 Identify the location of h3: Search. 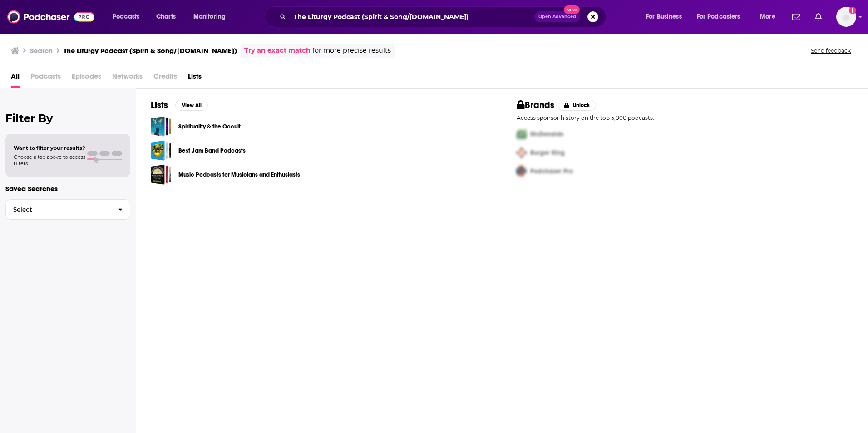
(41, 51).